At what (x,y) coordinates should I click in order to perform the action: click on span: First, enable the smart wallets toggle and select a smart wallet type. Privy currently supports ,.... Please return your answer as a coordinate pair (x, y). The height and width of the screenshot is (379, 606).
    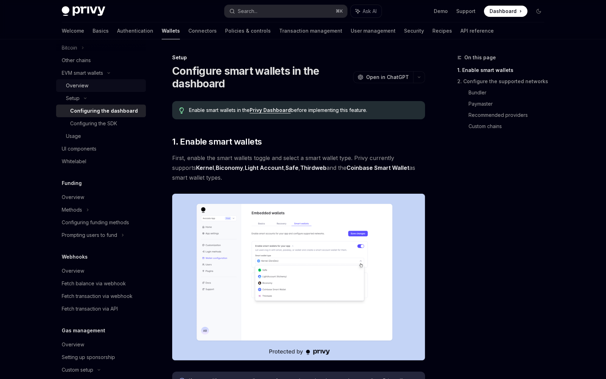
    Looking at the image, I should click on (299, 168).